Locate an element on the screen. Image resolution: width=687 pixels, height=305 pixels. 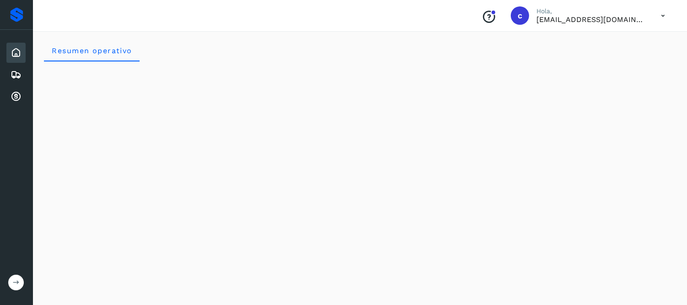
span: Resumen operativo is located at coordinates (92, 50).